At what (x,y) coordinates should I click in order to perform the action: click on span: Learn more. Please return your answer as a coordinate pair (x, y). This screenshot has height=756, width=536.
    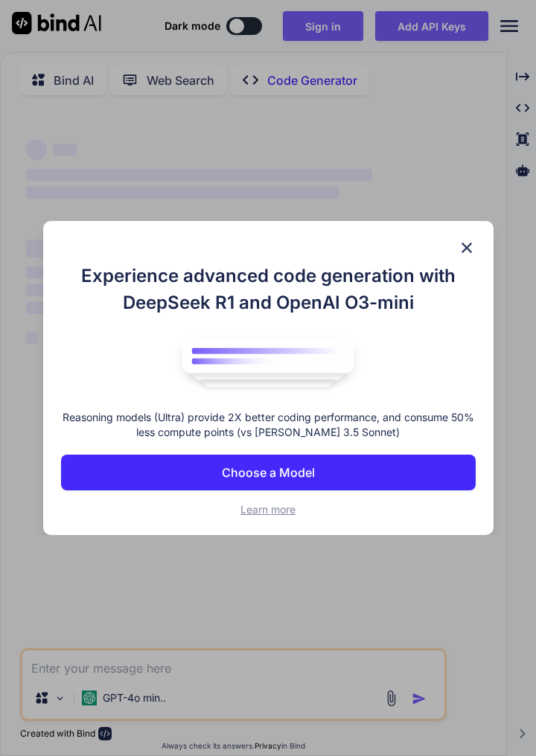
    Looking at the image, I should click on (268, 509).